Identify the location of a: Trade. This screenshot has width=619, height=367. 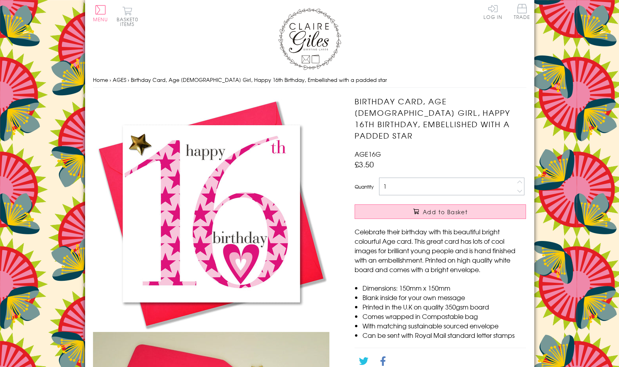
(522, 12).